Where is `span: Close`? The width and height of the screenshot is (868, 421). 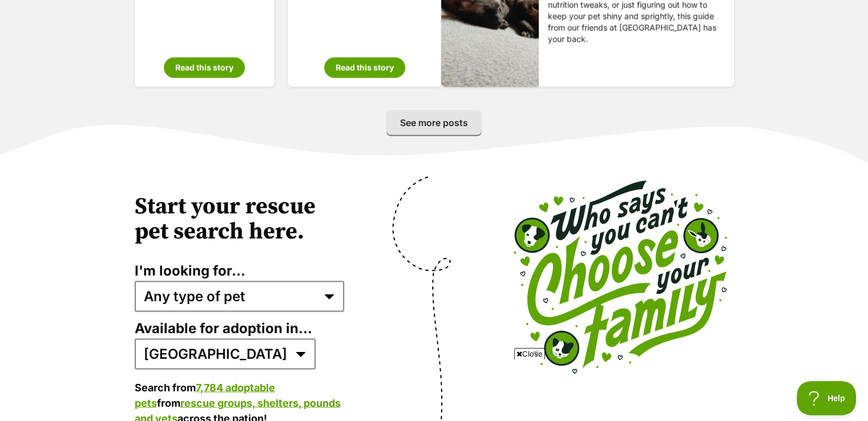
span: Close is located at coordinates (529, 353).